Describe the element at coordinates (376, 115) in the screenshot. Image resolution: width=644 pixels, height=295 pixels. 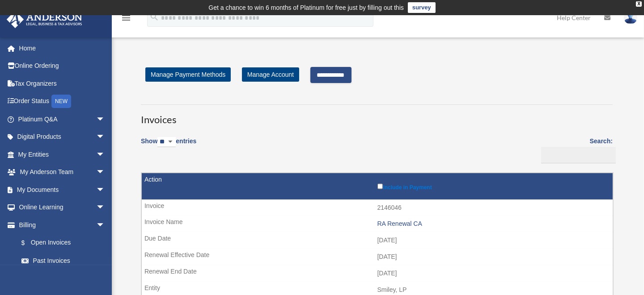
I see `h3: Invoices` at that location.